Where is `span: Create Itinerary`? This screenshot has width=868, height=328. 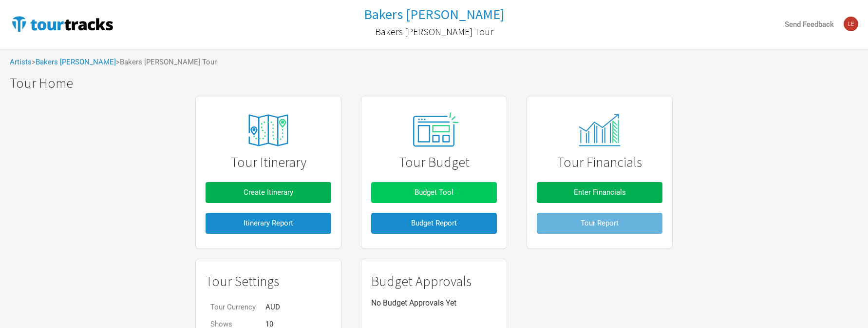 span: Create Itinerary is located at coordinates (269, 192).